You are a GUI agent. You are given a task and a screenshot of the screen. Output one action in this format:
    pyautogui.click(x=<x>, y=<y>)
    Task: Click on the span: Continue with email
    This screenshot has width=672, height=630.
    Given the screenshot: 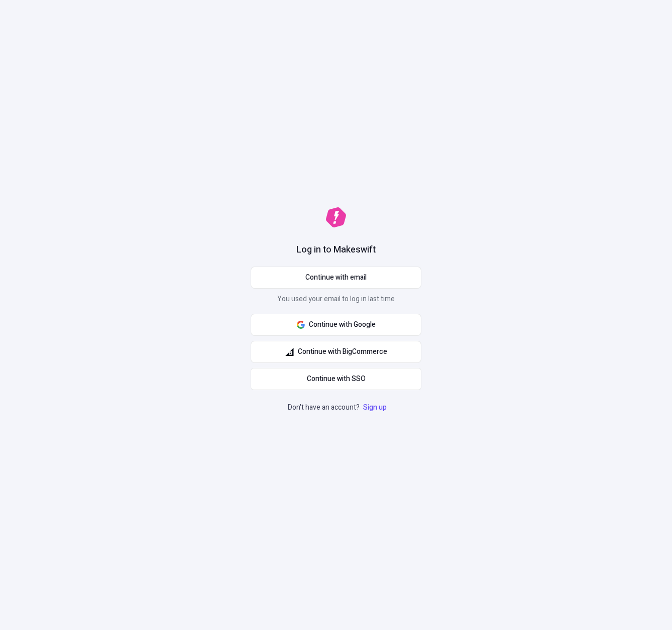 What is the action you would take?
    pyautogui.click(x=336, y=278)
    